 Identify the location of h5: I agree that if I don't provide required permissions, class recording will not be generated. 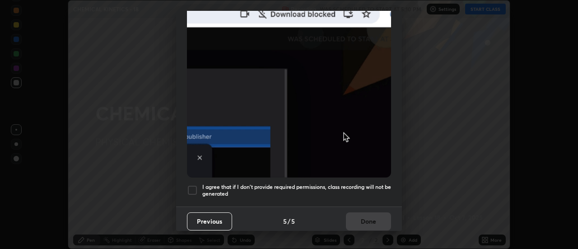
(297, 190).